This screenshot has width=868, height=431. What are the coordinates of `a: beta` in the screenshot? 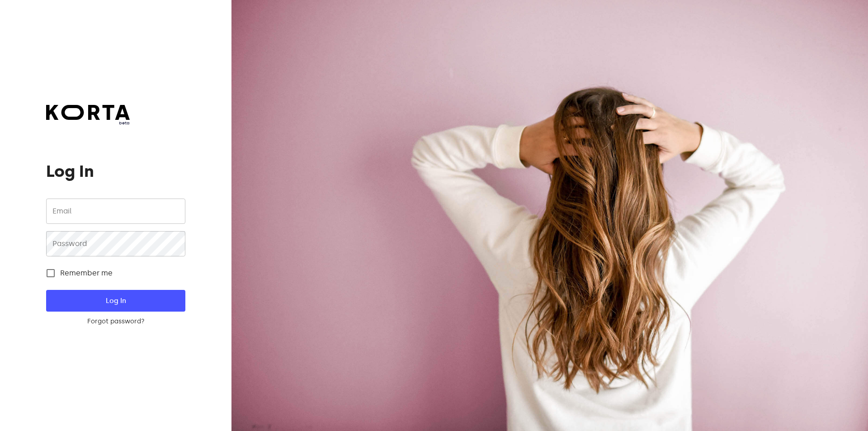 It's located at (88, 115).